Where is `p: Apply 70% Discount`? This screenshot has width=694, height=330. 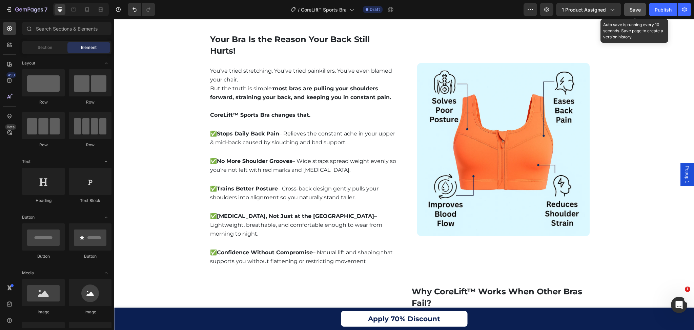
p: Apply 70% Discount is located at coordinates (290, 299).